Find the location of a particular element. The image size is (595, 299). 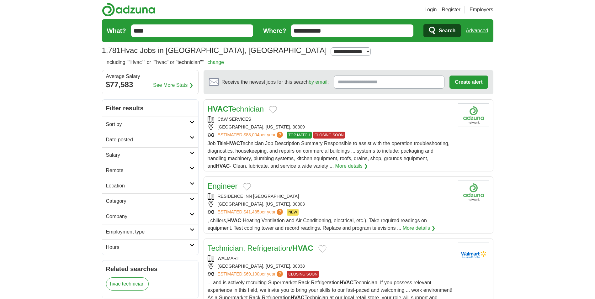

img: Walmart logo is located at coordinates (473, 254).